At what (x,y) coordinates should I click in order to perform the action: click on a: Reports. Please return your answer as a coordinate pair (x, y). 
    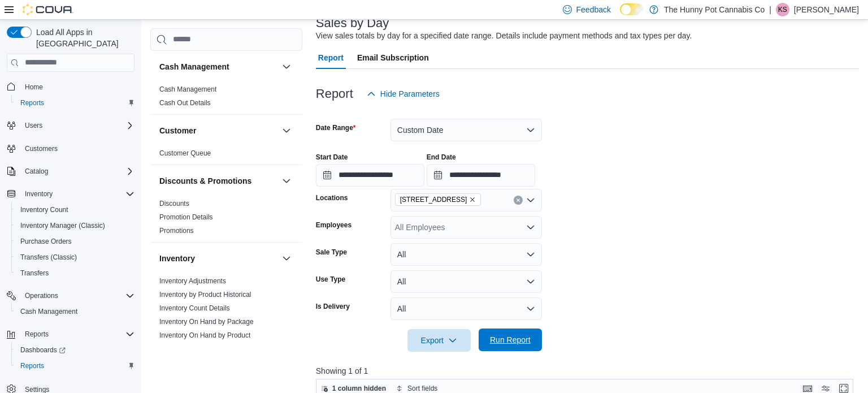
    Looking at the image, I should click on (32, 366).